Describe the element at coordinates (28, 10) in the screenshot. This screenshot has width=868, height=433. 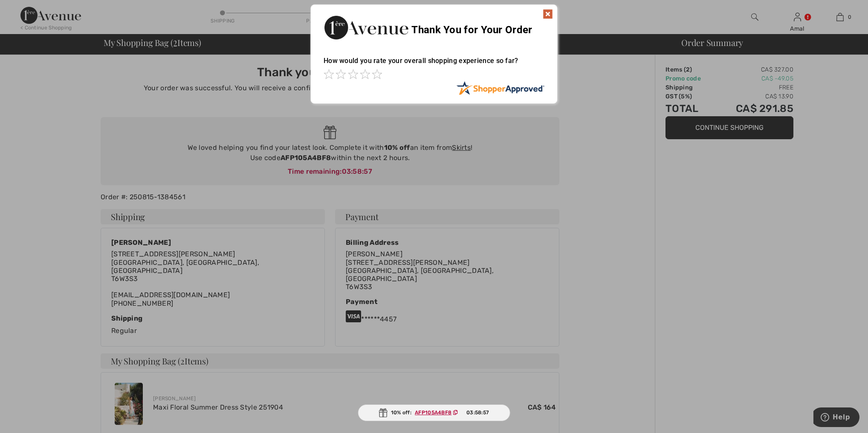
I see `span: Help` at that location.